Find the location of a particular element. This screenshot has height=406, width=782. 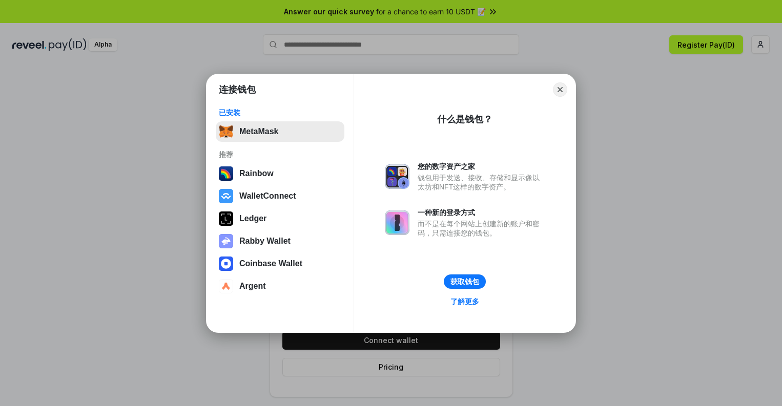

button: Ledger is located at coordinates (280, 219).